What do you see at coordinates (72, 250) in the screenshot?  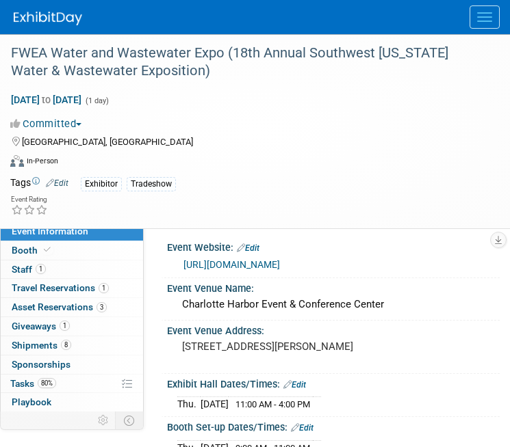 I see `a: Booth` at bounding box center [72, 250].